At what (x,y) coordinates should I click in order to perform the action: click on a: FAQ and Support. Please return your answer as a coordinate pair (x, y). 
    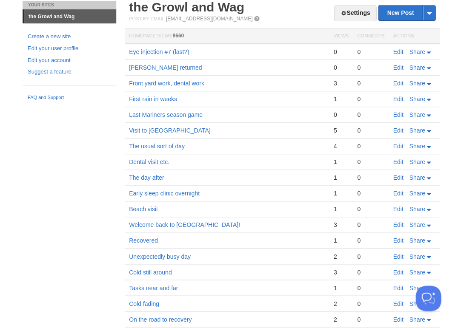
    Looking at the image, I should click on (69, 98).